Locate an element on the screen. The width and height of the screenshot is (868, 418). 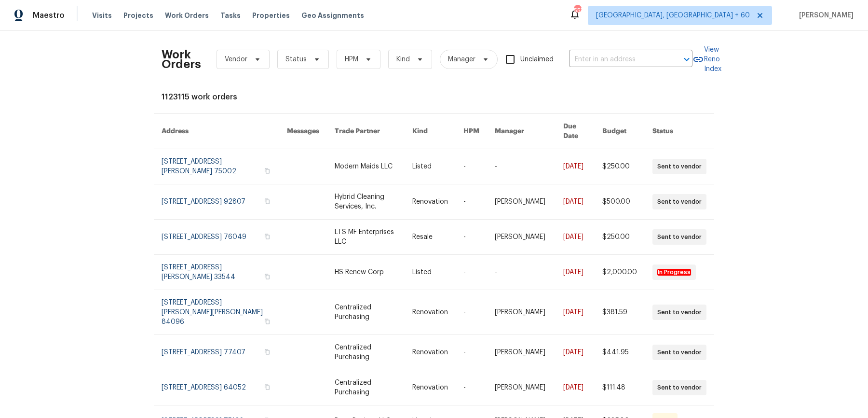
span: Tasks is located at coordinates (231, 15).